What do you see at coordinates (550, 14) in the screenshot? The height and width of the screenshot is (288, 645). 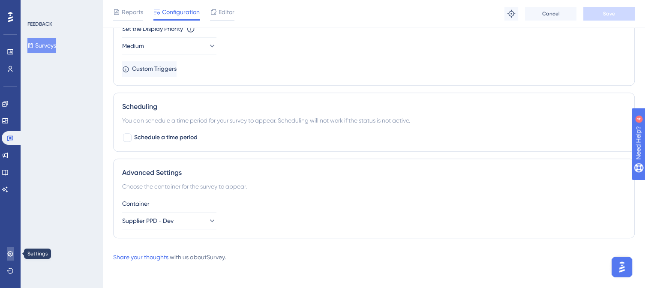 I see `button: Cancel` at bounding box center [550, 14].